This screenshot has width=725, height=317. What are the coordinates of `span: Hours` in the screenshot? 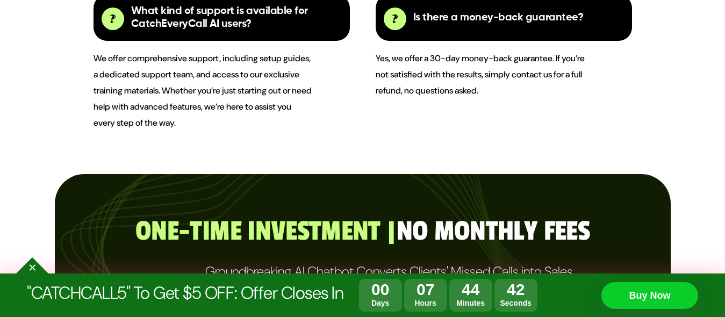 It's located at (425, 303).